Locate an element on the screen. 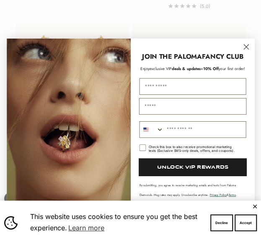  div: Check this box to also receive promotional marketing texts (Exclusive SMS-only deals, offers, and... is located at coordinates (193, 148).